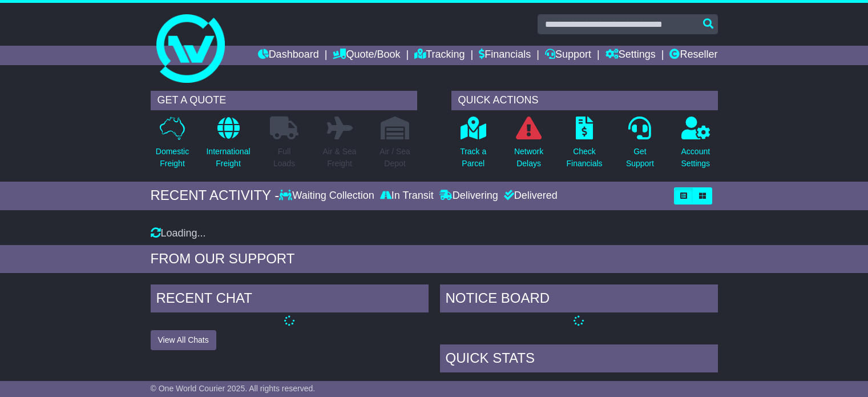 This screenshot has height=397, width=868. I want to click on span: © One World Courier 2025. All rights reserved., so click(232, 389).